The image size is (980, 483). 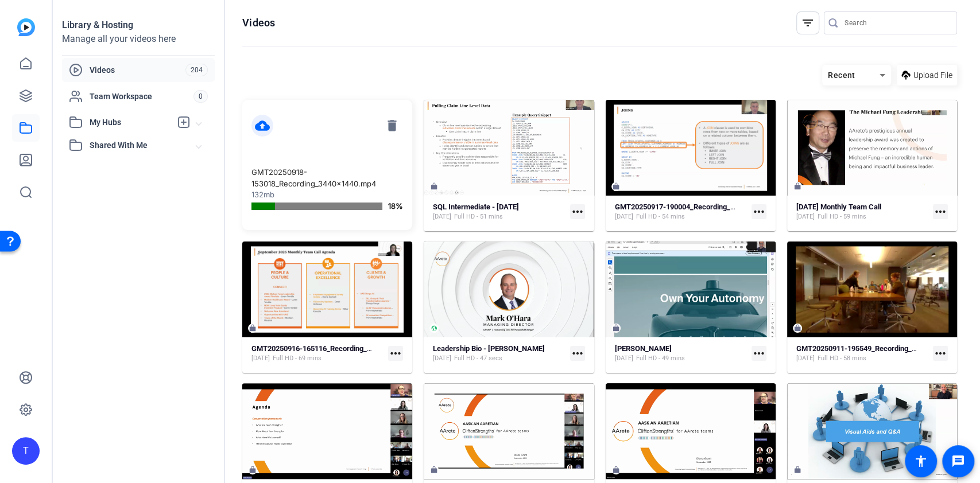 What do you see at coordinates (927, 75) in the screenshot?
I see `button: Upload File` at bounding box center [927, 75].